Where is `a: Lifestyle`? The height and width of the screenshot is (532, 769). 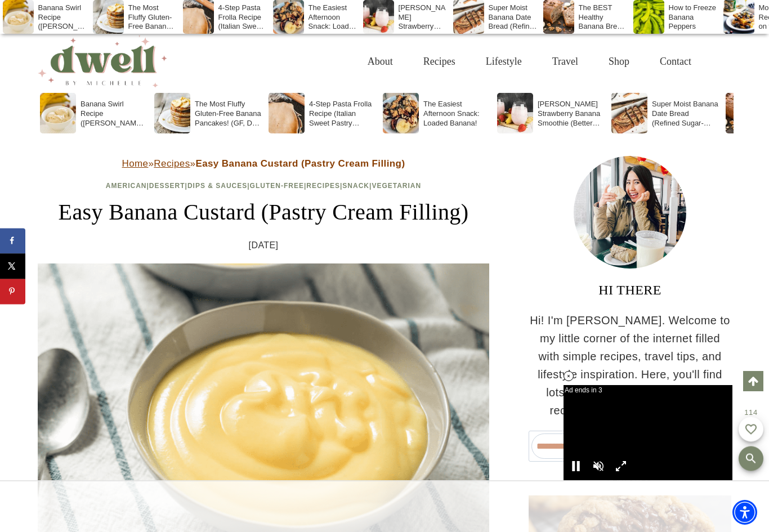
a: Lifestyle is located at coordinates (504, 61).